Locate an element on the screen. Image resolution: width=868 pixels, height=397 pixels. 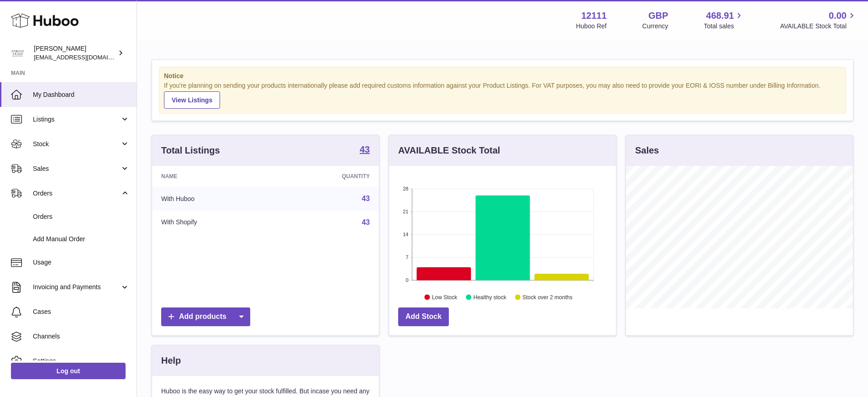
a: Log out is located at coordinates (69, 371).